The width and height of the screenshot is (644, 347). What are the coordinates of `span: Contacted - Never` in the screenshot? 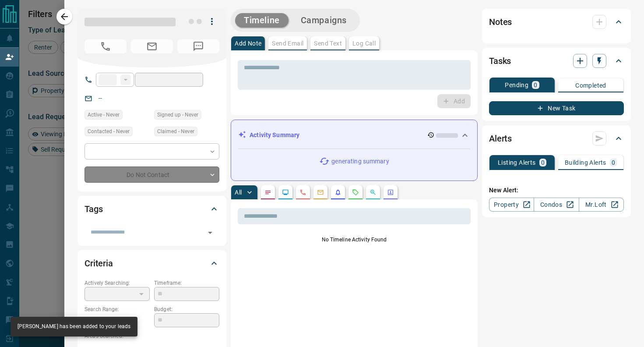 It's located at (108, 131).